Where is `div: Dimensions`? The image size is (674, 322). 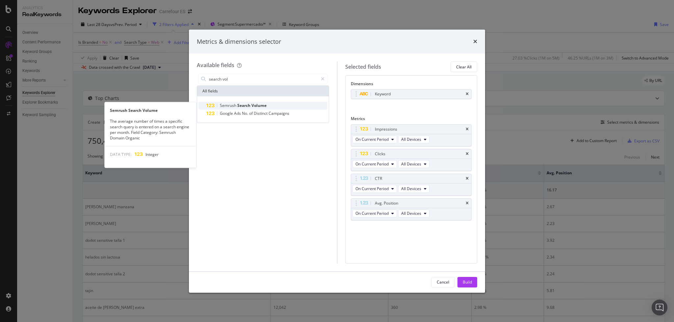
div: Dimensions is located at coordinates (411, 85).